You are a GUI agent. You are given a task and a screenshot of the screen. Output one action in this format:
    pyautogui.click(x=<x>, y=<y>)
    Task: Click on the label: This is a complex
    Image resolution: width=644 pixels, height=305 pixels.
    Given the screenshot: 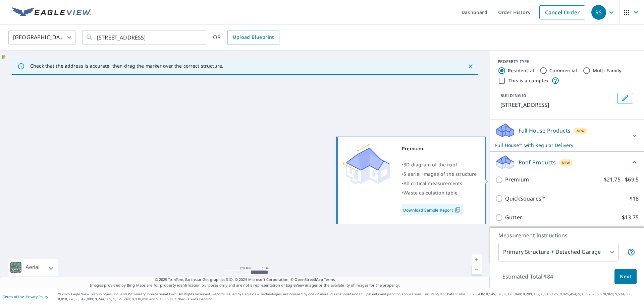 What is the action you would take?
    pyautogui.click(x=528, y=81)
    